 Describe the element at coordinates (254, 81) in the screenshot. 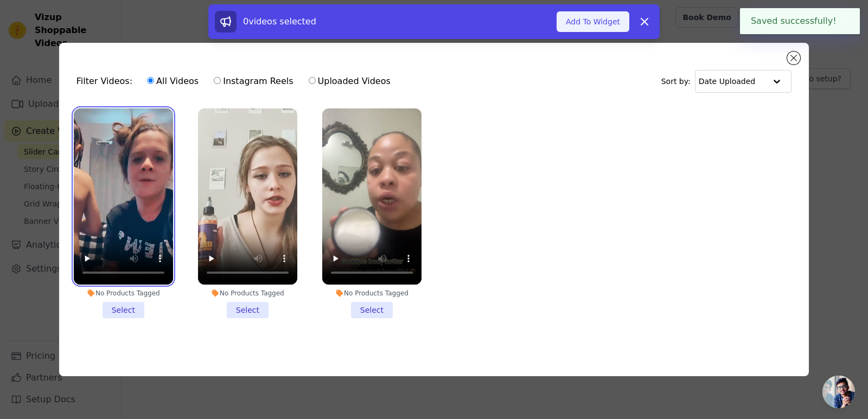

I see `label: Instagram Reels` at that location.